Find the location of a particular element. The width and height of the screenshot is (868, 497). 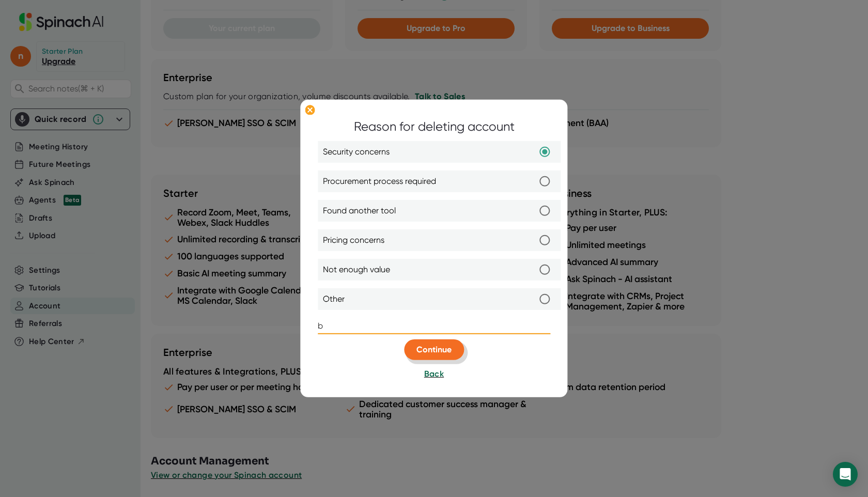

span: Pricing concerns is located at coordinates (354, 240).